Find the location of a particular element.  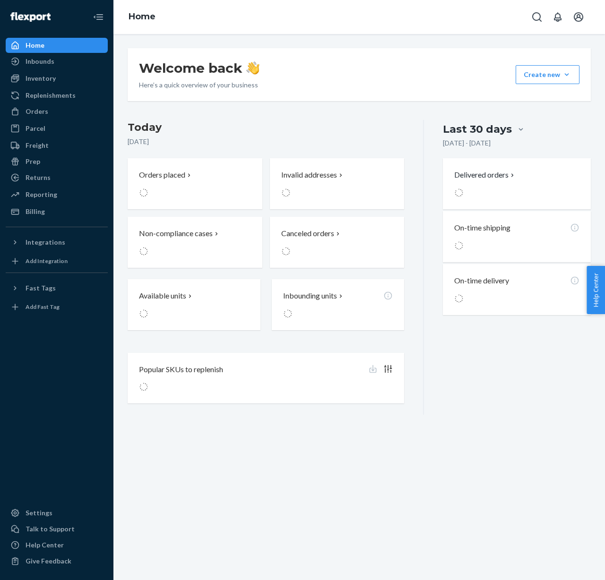

a: Inbounds is located at coordinates (57, 61).